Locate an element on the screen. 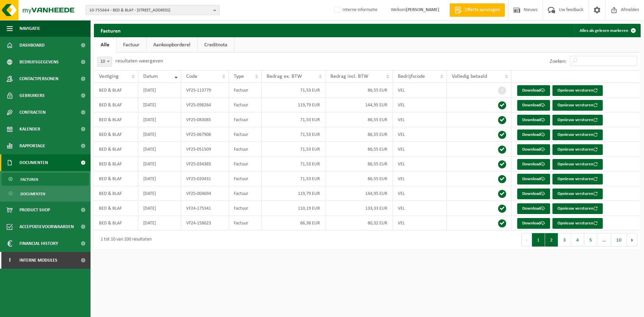 The width and height of the screenshot is (644, 317). td: VF24-158623 is located at coordinates (205, 223).